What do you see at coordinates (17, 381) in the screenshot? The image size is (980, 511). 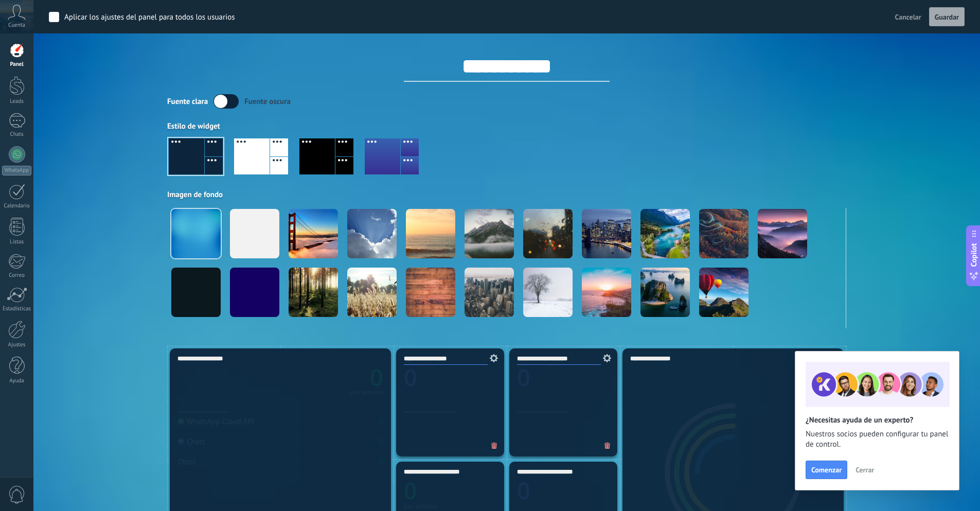 I see `div: Ayuda` at bounding box center [17, 381].